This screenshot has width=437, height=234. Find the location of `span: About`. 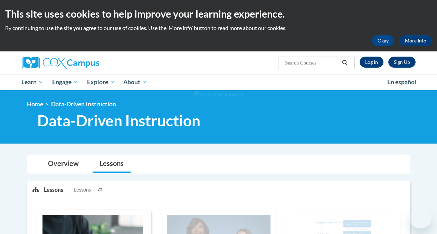

span: About is located at coordinates (135, 82).